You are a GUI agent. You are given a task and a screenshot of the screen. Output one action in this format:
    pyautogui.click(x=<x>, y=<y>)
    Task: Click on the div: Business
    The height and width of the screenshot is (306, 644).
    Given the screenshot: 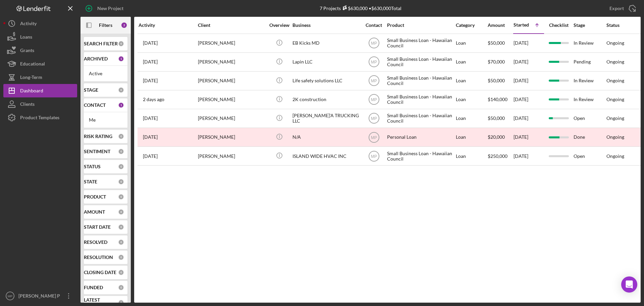 What is the action you would take?
    pyautogui.click(x=326, y=25)
    